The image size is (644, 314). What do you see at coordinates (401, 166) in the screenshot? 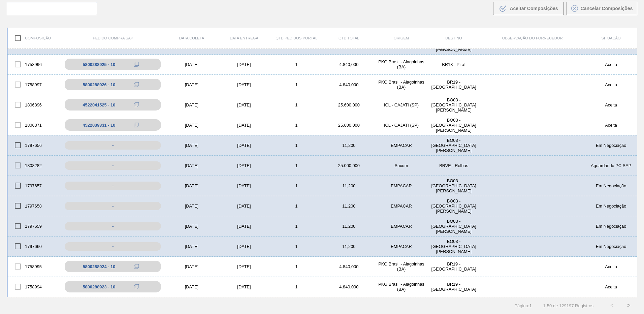
I see `div: Suxum` at bounding box center [401, 166].